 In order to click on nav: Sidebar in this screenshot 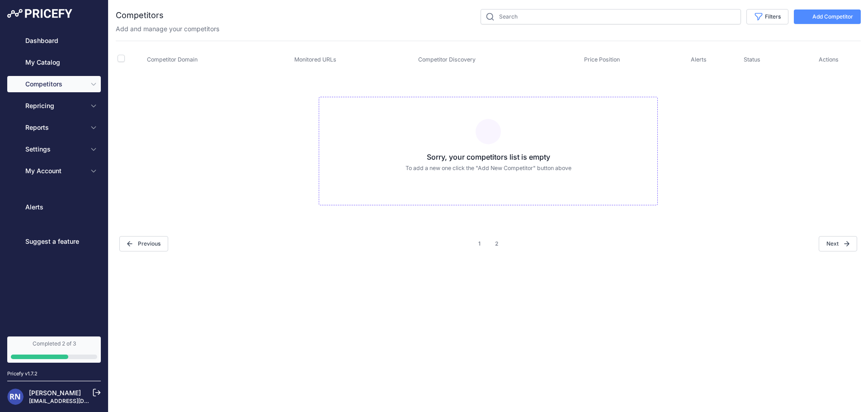, I will do `click(54, 179)`.